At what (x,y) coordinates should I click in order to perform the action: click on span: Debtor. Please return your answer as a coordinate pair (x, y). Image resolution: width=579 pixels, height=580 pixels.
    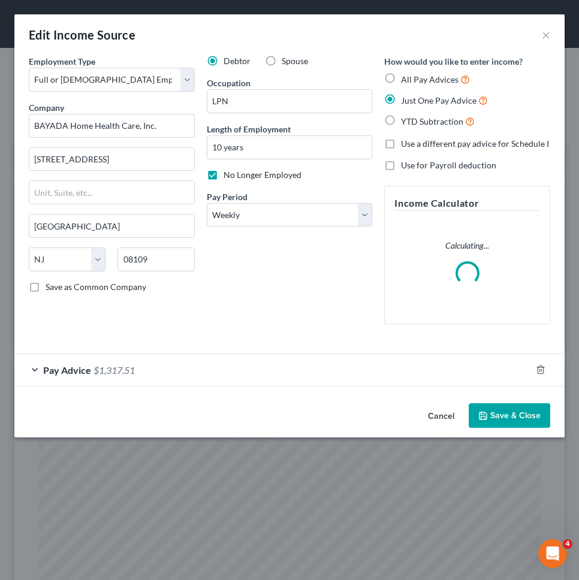
    Looking at the image, I should click on (237, 60).